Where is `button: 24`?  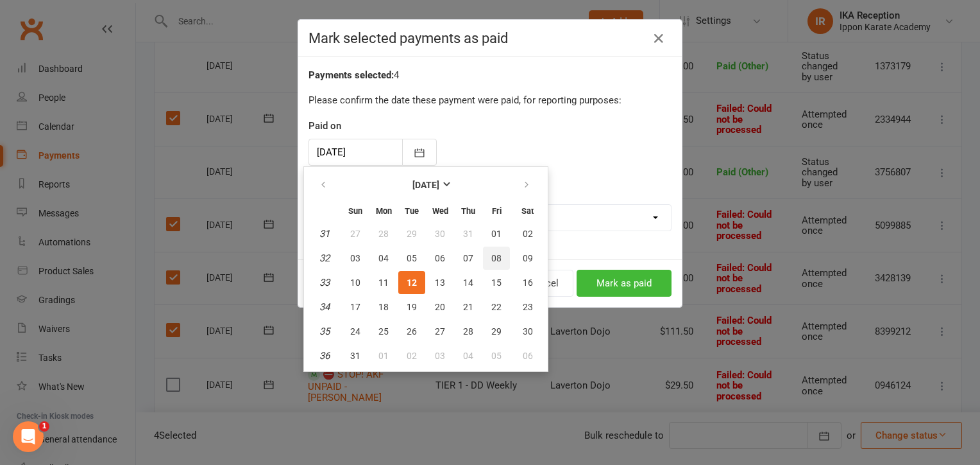 button: 24 is located at coordinates (356, 331).